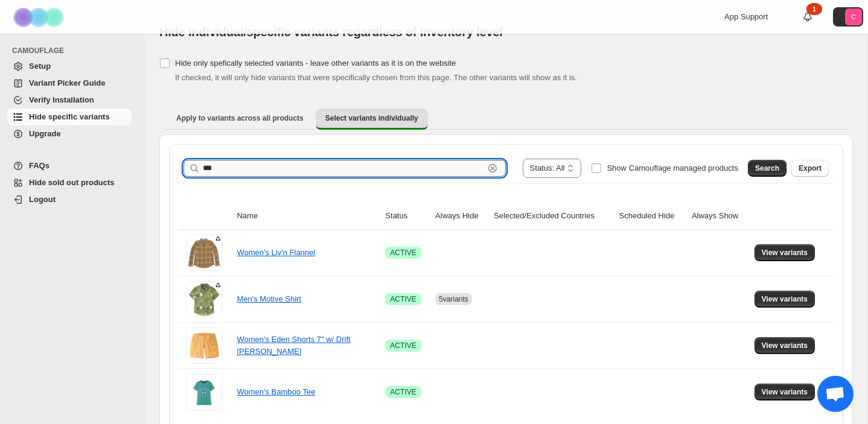  I want to click on a: Setup, so click(70, 66).